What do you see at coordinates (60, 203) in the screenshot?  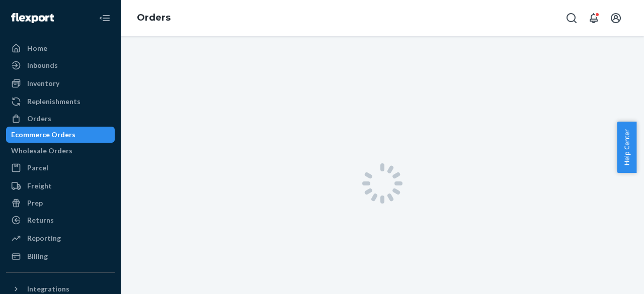 I see `a: Prep` at bounding box center [60, 203].